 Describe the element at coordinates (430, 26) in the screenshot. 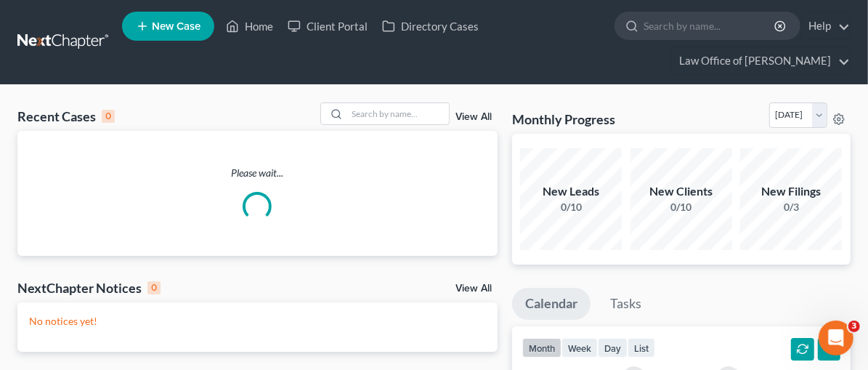

I see `a: Directory Cases` at that location.